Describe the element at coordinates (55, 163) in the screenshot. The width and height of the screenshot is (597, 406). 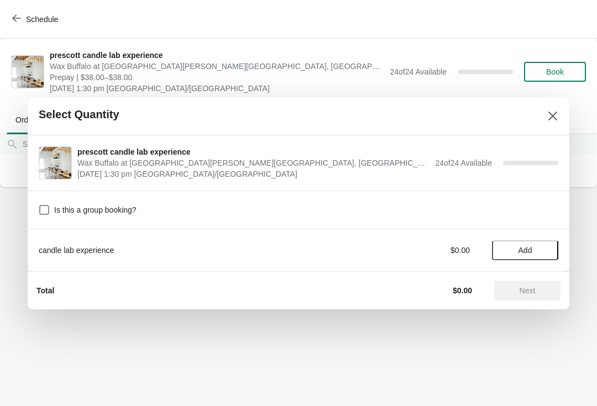
I see `img: prescott candle lab experience | Wax Buffalo at Prescott, Prescott Avenue, Lincoln, NE, USA | Aug...` at that location.